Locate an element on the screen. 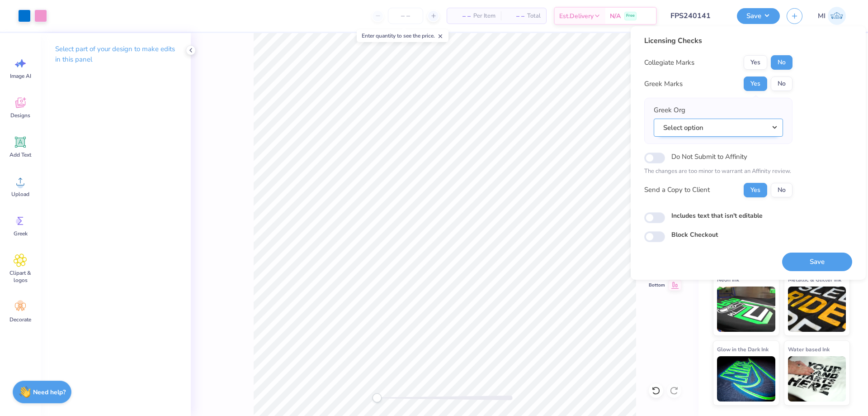  span: Per Item is located at coordinates (484, 16).